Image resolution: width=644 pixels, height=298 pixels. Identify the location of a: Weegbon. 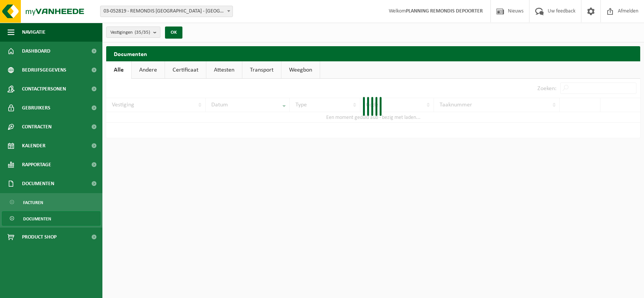
(301, 70).